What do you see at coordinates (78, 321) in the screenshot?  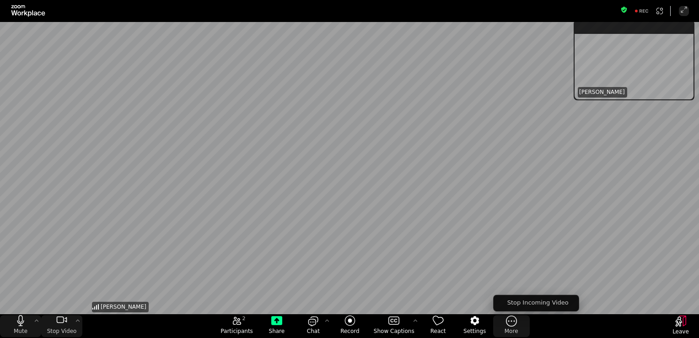 I see `button: More video controls` at bounding box center [78, 321].